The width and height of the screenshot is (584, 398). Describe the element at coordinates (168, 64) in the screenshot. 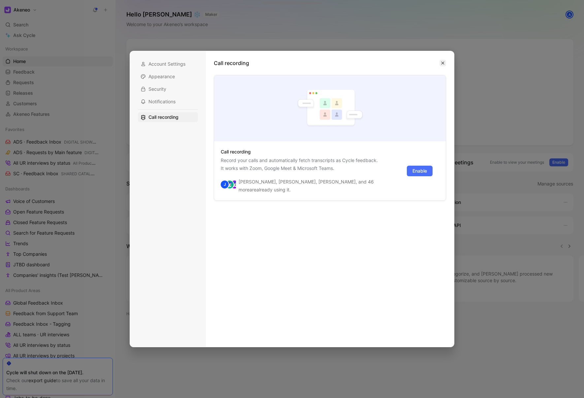

I see `div: Account Settings` at that location.